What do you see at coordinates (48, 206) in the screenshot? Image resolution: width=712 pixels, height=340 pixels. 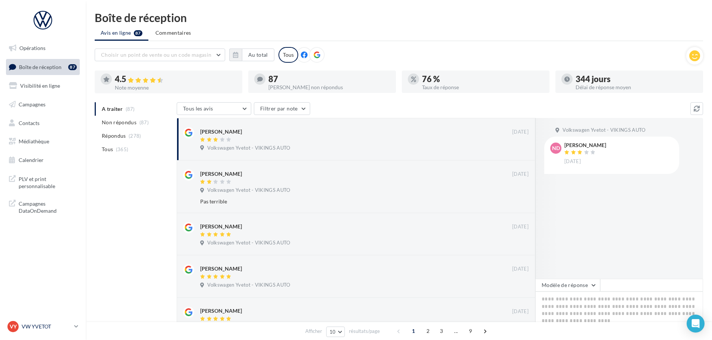 I see `span: Campagnes DataOnDemand` at bounding box center [48, 206].